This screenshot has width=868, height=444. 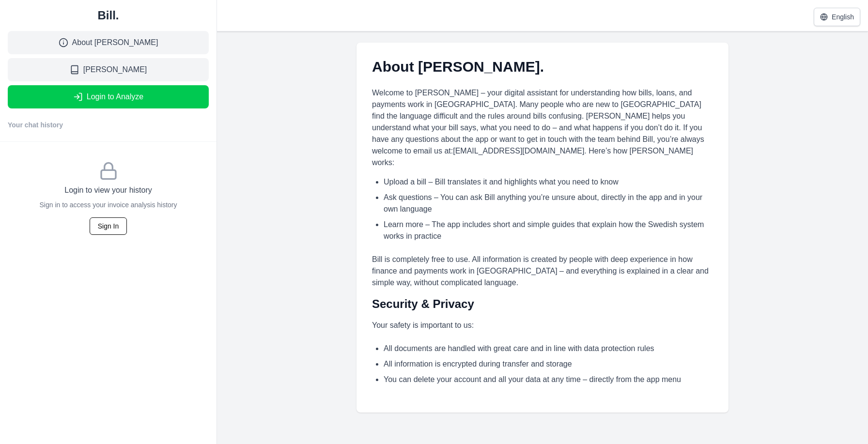 I want to click on button: Sign In, so click(x=109, y=226).